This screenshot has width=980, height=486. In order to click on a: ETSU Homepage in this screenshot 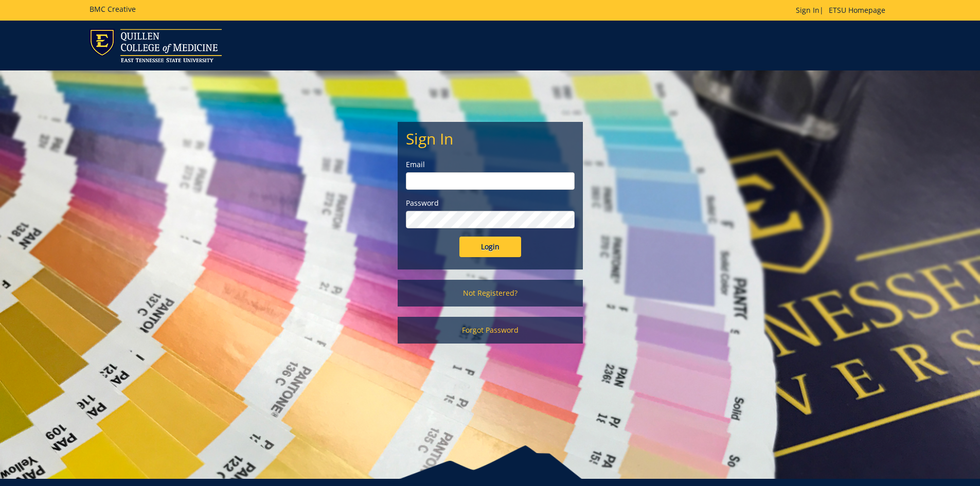, I will do `click(857, 10)`.